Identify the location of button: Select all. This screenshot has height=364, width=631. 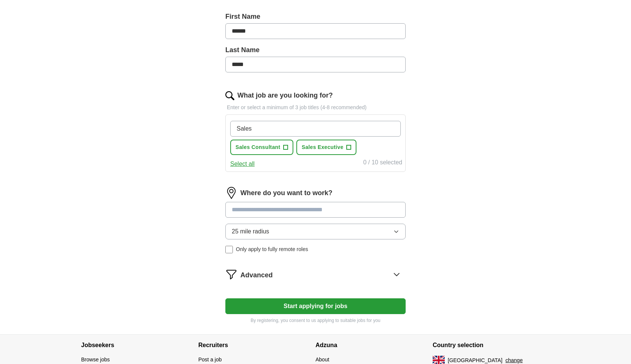
(242, 164).